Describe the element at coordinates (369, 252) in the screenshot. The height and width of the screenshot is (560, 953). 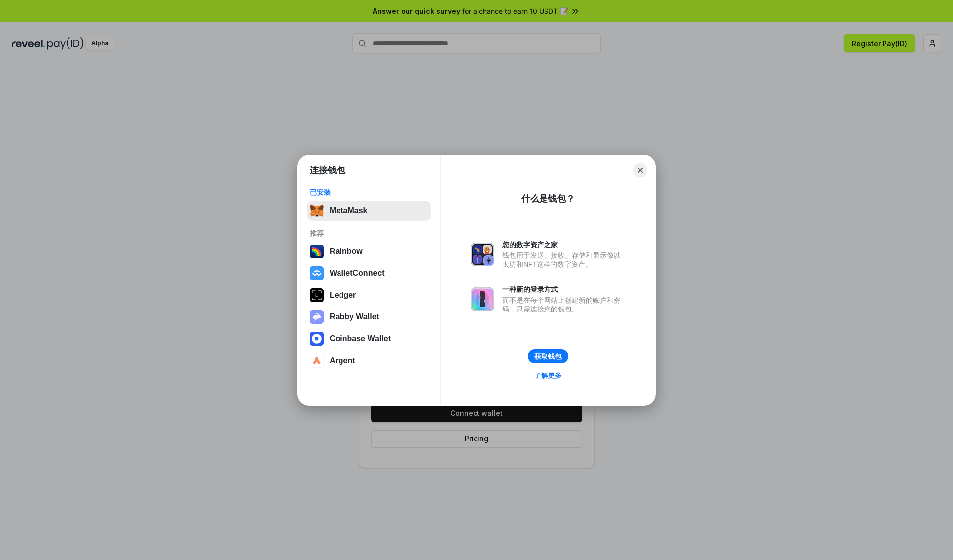
I see `button: Rainbow` at that location.